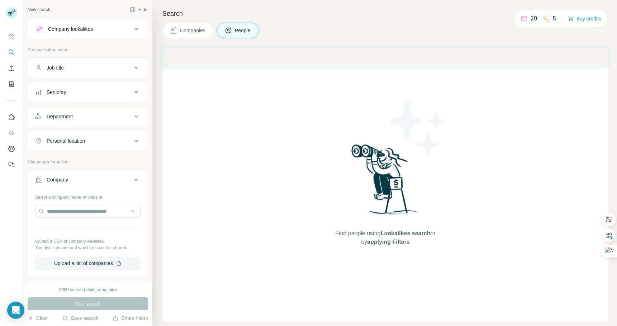 This screenshot has height=326, width=617. Describe the element at coordinates (88, 141) in the screenshot. I see `button: Personal location` at that location.